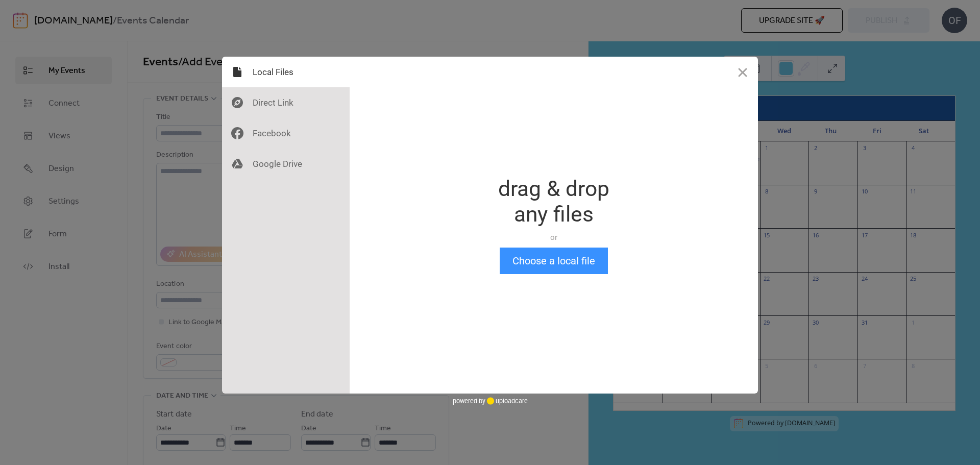 Image resolution: width=980 pixels, height=465 pixels. What do you see at coordinates (507, 401) in the screenshot?
I see `a: uploadcare` at bounding box center [507, 401].